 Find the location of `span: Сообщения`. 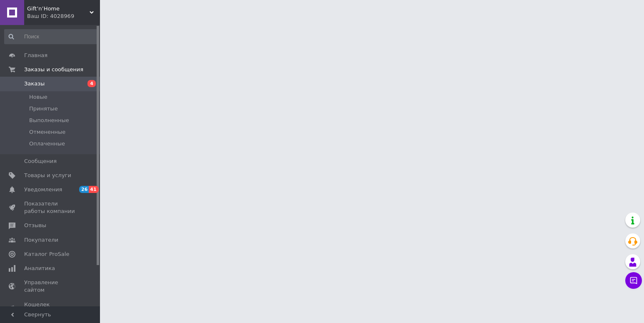

span: Сообщения is located at coordinates (40, 162).